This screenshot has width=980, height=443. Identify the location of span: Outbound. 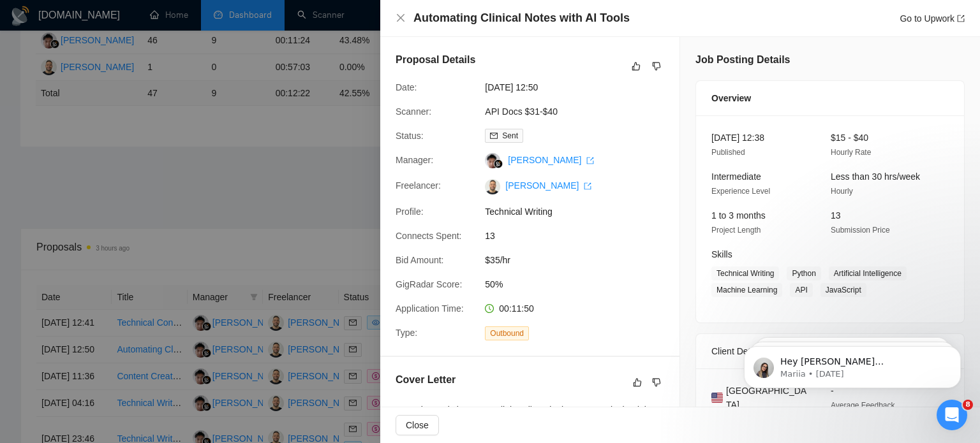
(507, 333).